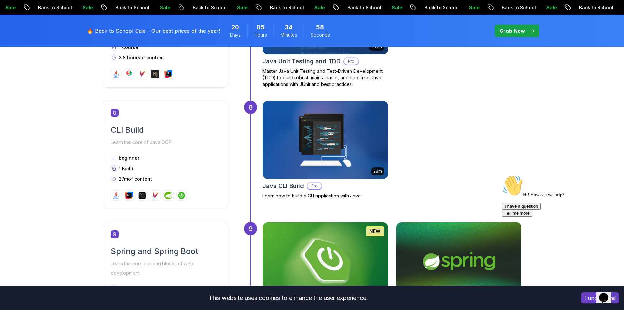  What do you see at coordinates (128, 47) in the screenshot?
I see `span: 1 Course` at bounding box center [128, 47].